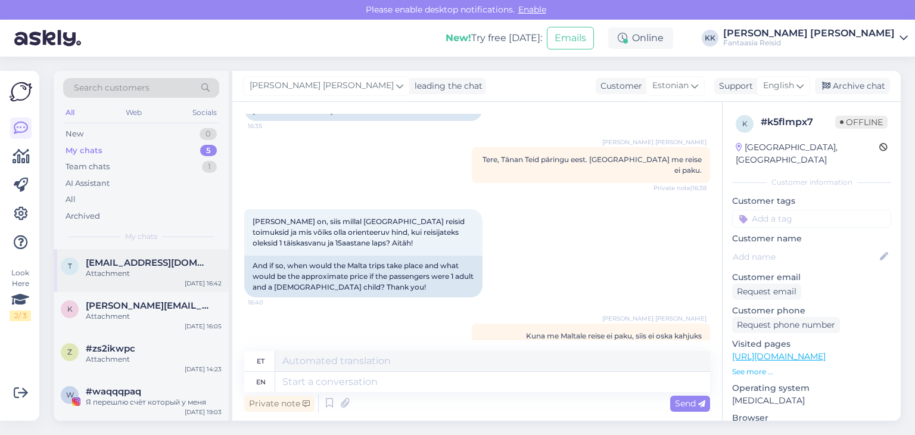  Describe the element at coordinates (270, 126) in the screenshot. I see `span: 16:35` at that location.